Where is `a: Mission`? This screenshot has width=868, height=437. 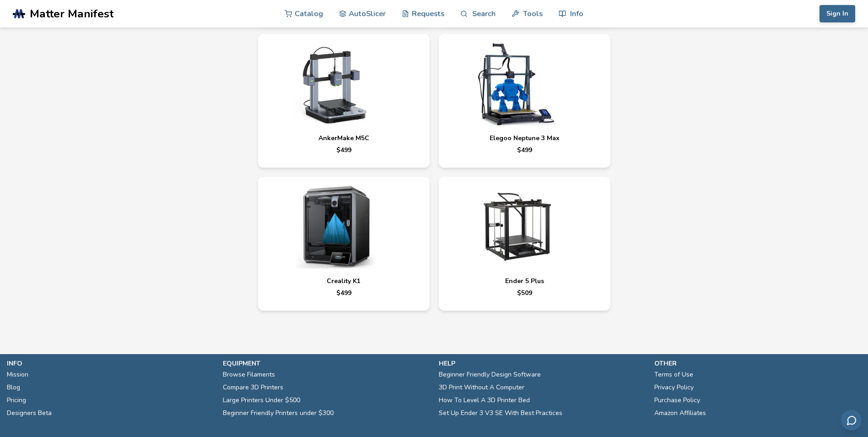
a: Mission is located at coordinates (17, 374).